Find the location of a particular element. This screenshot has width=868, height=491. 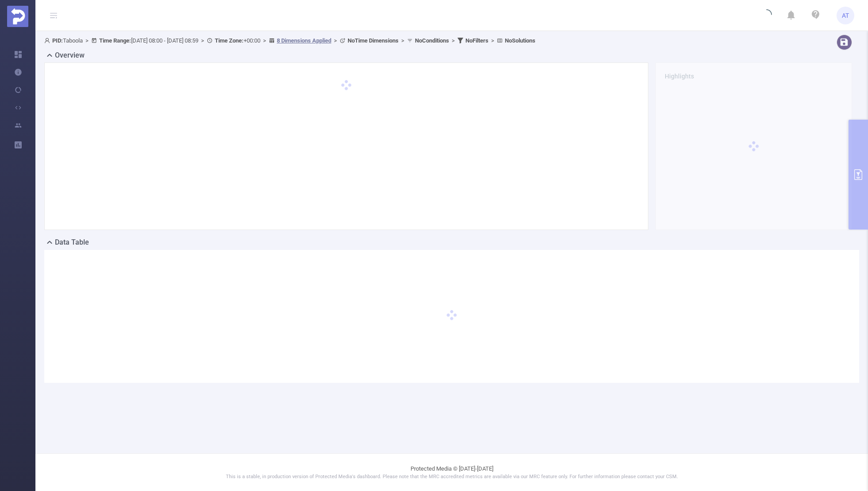

u: 8 Dimensions Applied is located at coordinates (304, 41).